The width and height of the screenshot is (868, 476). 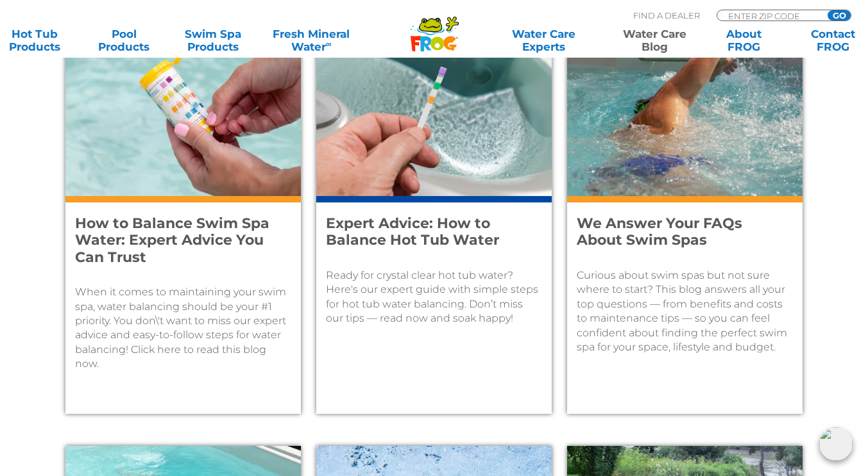 I want to click on a: A female's hand dips a test strip into a hot tub.Expert Advice: How to Balance Hot Tub WaterReady..., so click(x=434, y=223).